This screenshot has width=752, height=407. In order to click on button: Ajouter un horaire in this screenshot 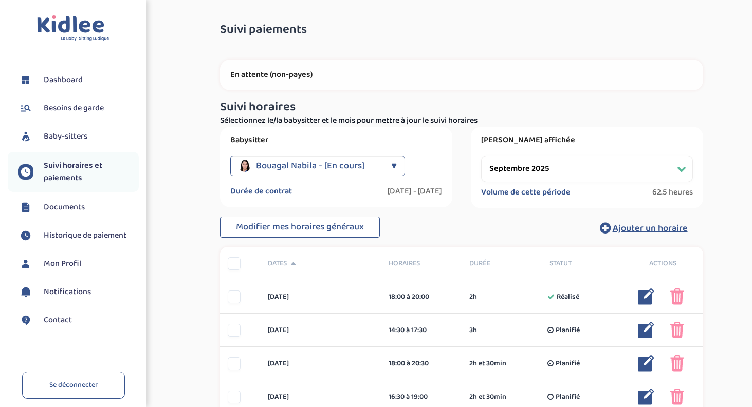, I will do `click(643, 228)`.